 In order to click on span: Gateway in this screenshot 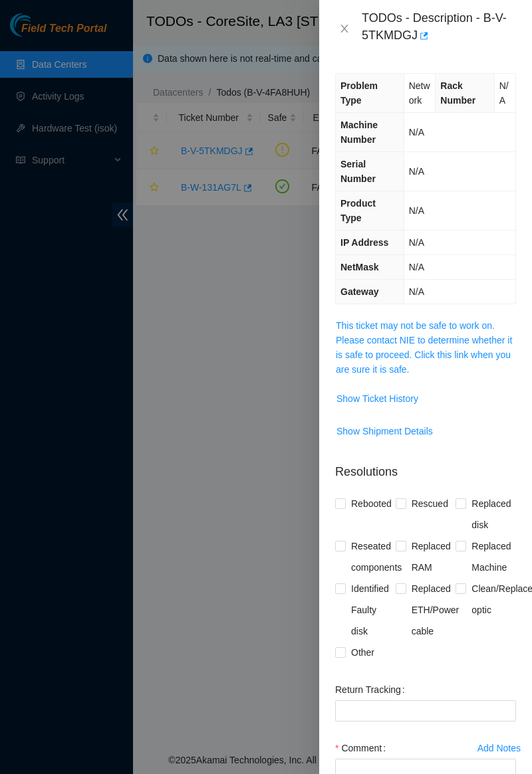, I will do `click(359, 291)`.